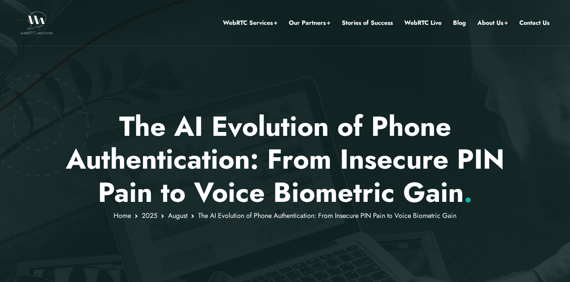 Image resolution: width=570 pixels, height=282 pixels. What do you see at coordinates (423, 23) in the screenshot?
I see `a: WebRTC Live` at bounding box center [423, 23].